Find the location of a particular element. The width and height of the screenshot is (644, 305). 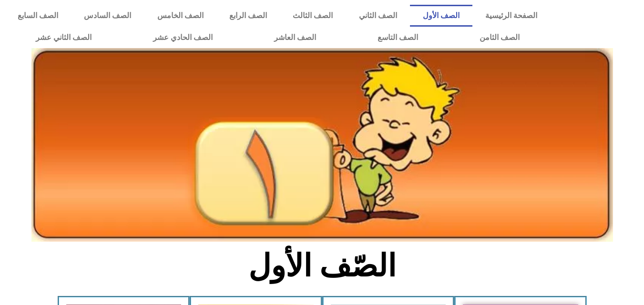

a: الصف الخامس is located at coordinates (180, 16).